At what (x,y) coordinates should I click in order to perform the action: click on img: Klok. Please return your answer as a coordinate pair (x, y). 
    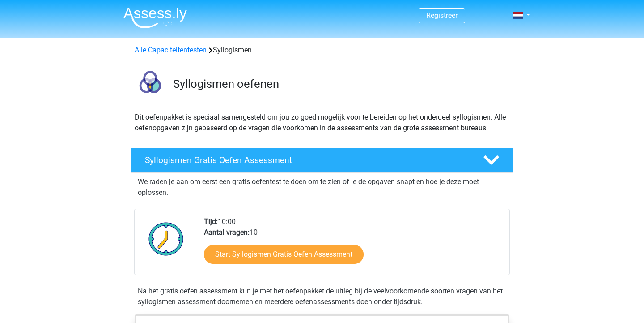
    Looking at the image, I should click on (166, 239).